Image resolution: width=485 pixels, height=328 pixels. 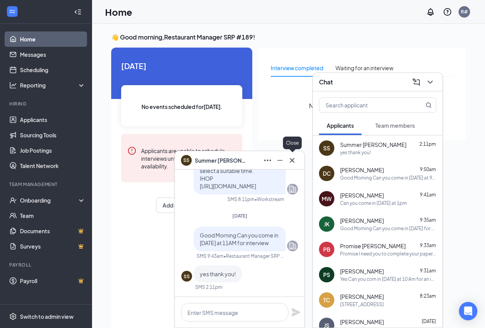 I want to click on div: Switch to admin view, so click(x=47, y=316).